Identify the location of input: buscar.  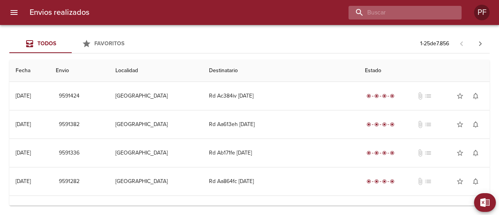
(399, 12).